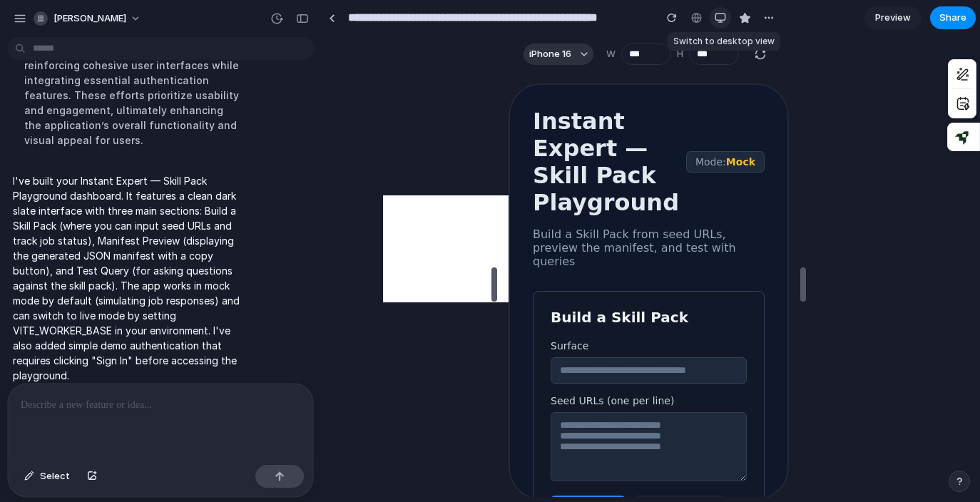 The height and width of the screenshot is (502, 980). What do you see at coordinates (55, 477) in the screenshot?
I see `span: Select` at bounding box center [55, 477].